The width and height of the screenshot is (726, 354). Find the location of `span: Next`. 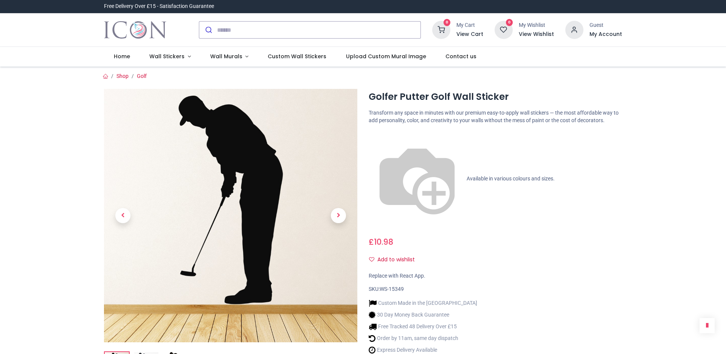

span: Next is located at coordinates (338, 215).